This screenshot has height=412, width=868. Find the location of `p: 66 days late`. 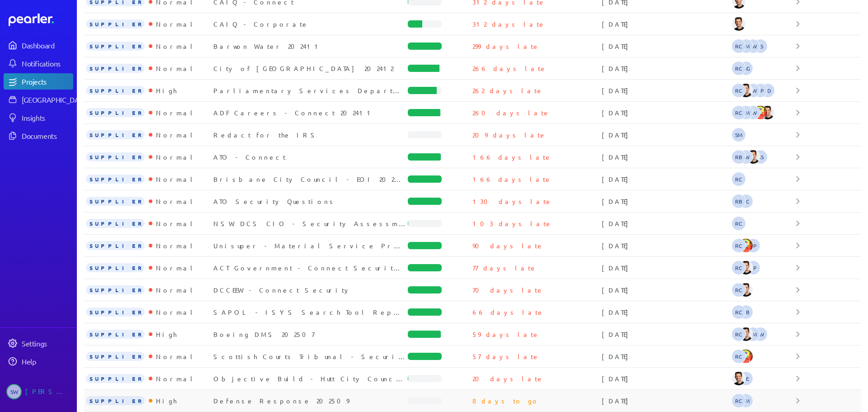

p: 66 days late is located at coordinates (508, 312).